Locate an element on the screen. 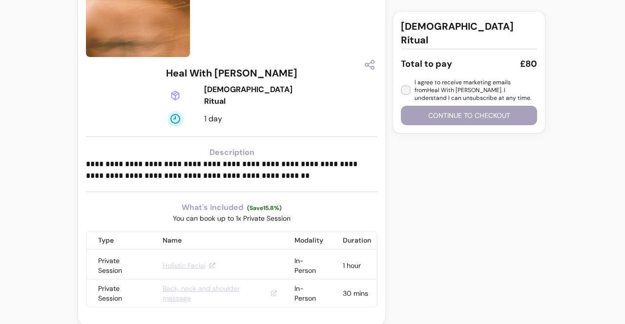 Image resolution: width=625 pixels, height=324 pixels. h3: Description is located at coordinates (231, 153).